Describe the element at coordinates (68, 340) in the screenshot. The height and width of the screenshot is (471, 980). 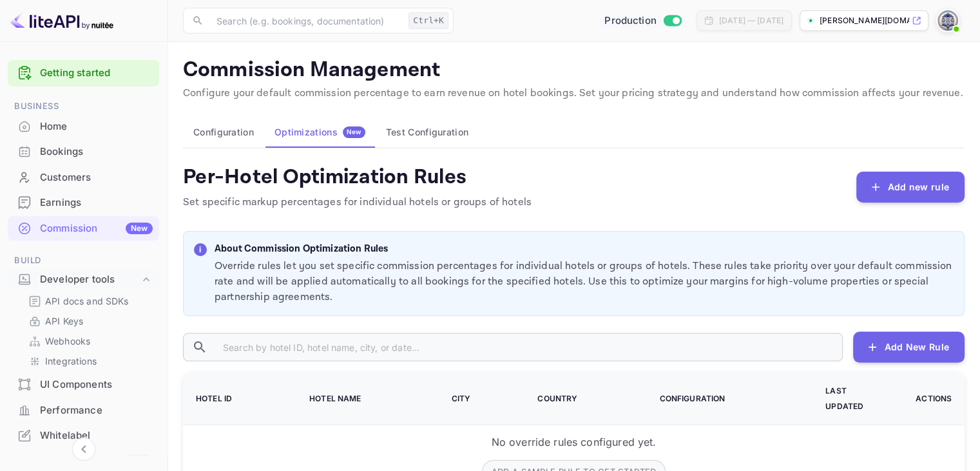
I see `p: Webhooks` at that location.